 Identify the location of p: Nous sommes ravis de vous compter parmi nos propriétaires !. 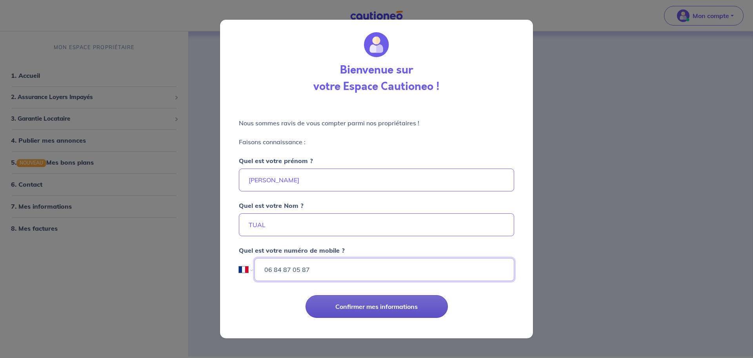
(377, 123).